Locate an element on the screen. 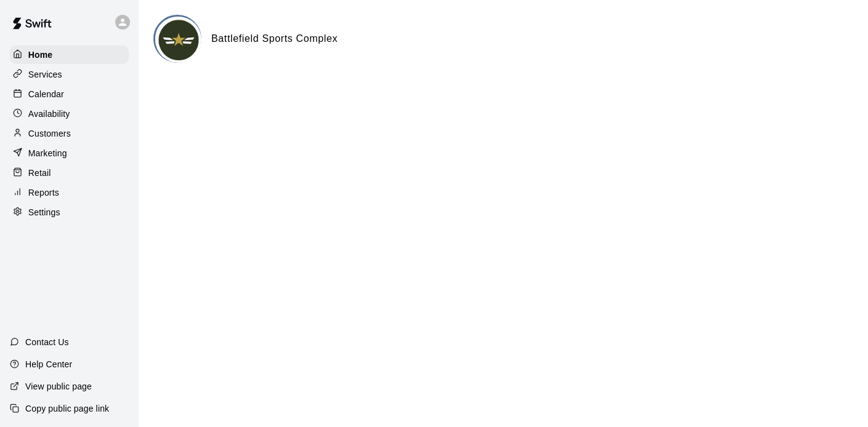  a: Customers is located at coordinates (69, 134).